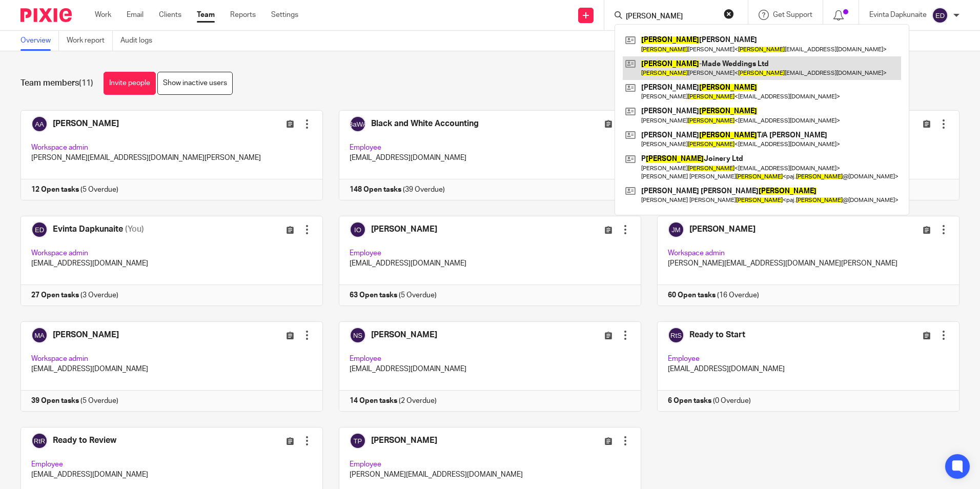  What do you see at coordinates (243, 15) in the screenshot?
I see `a: Reports` at bounding box center [243, 15].